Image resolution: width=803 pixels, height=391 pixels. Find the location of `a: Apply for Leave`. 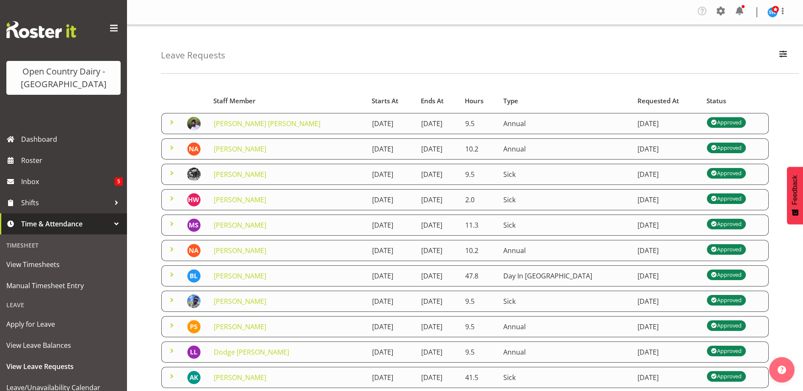

a: Apply for Leave is located at coordinates (64, 324).